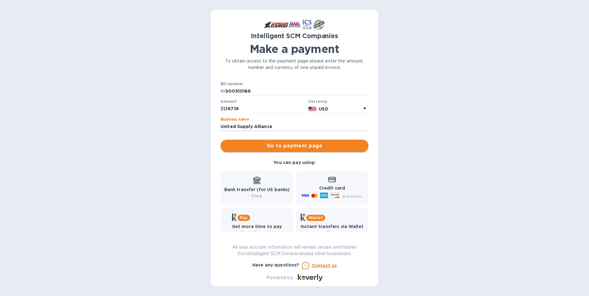  What do you see at coordinates (295, 64) in the screenshot?
I see `p: To obtain access to the payment page please enter the amount, number and currency of one unpaid i...` at bounding box center [295, 64].